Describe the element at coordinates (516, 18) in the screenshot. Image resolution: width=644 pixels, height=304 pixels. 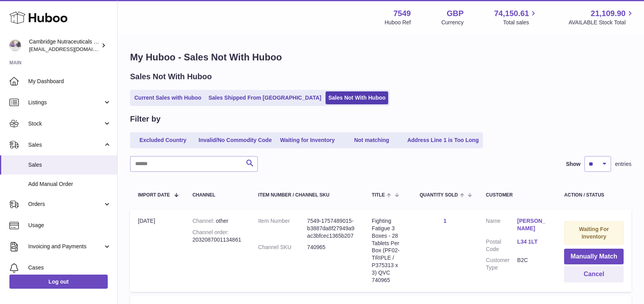
I see `a: 74,150.61 Total sales` at that location.